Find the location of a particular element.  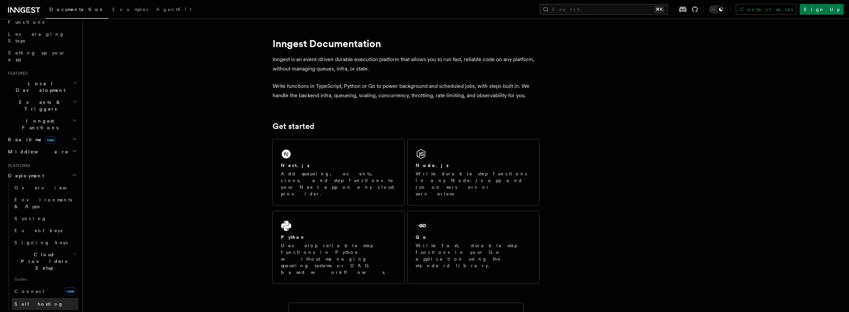

span: Platform is located at coordinates (18, 165).